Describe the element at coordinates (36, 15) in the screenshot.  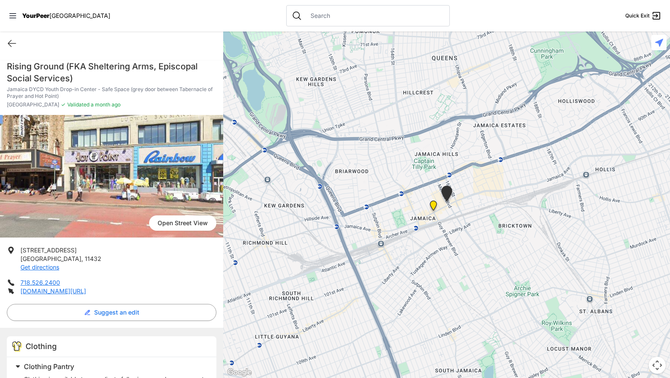
I see `span: YourPeer` at that location.